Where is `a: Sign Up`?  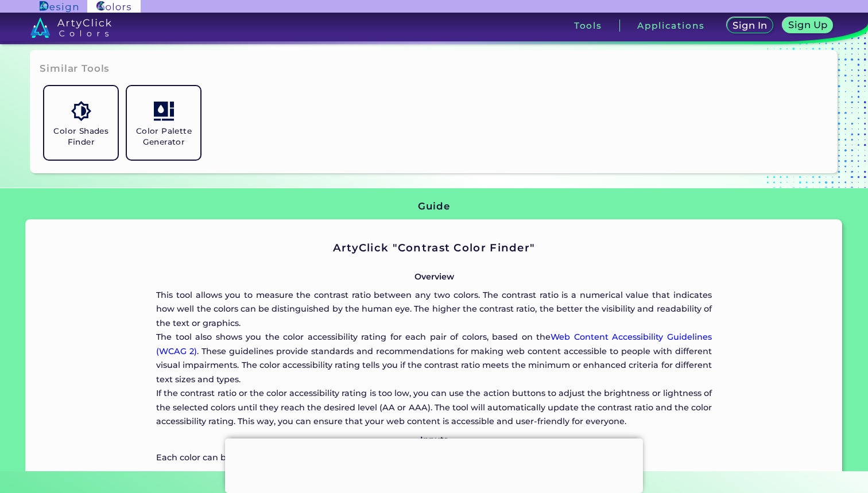
a: Sign Up is located at coordinates (807, 26).